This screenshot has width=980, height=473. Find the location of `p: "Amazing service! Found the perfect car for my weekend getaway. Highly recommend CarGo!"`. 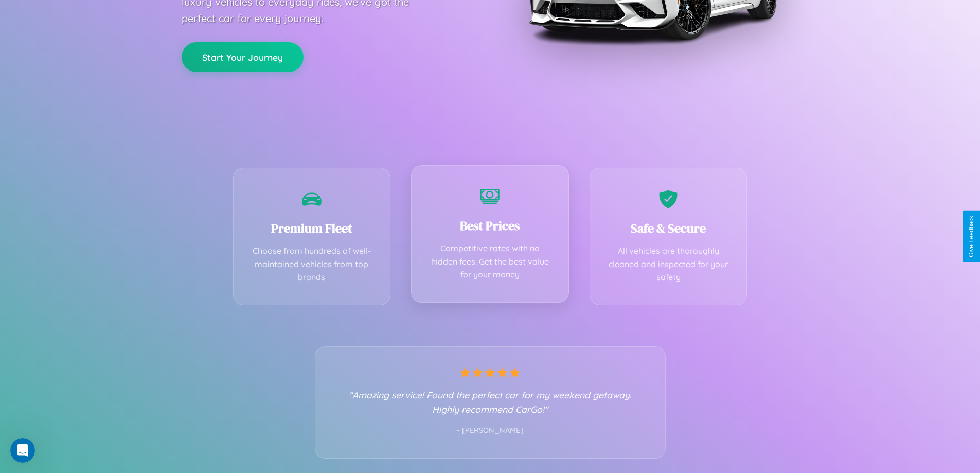

p: "Amazing service! Found the perfect car for my weekend getaway. Highly recommend CarGo!" is located at coordinates (491, 402).